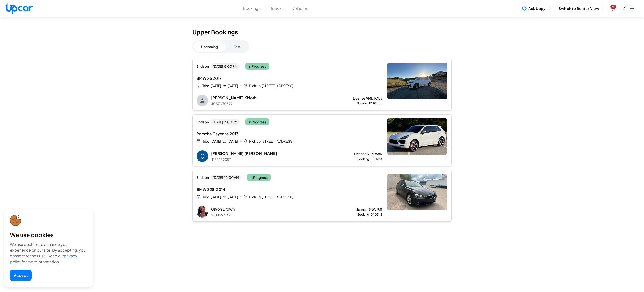  I want to click on span: BMW X5 2019, so click(274, 78).